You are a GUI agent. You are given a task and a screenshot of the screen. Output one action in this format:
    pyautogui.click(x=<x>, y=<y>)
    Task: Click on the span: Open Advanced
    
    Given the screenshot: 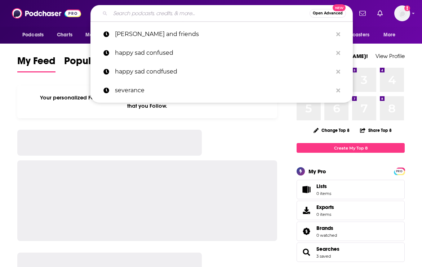 What is the action you would take?
    pyautogui.click(x=327, y=13)
    